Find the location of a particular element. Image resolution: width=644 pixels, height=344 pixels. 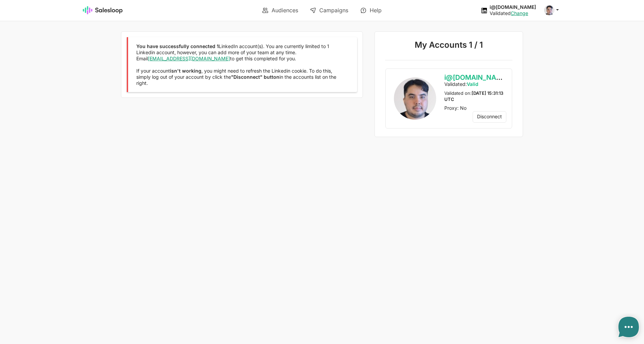

a: Help is located at coordinates (371, 10).